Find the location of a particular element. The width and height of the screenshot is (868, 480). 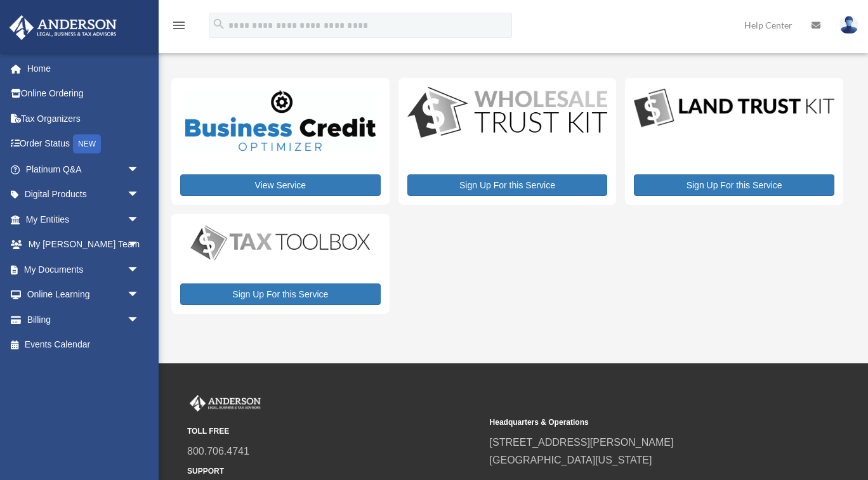

img: taxtoolbox_new-1.webp is located at coordinates (281, 242).